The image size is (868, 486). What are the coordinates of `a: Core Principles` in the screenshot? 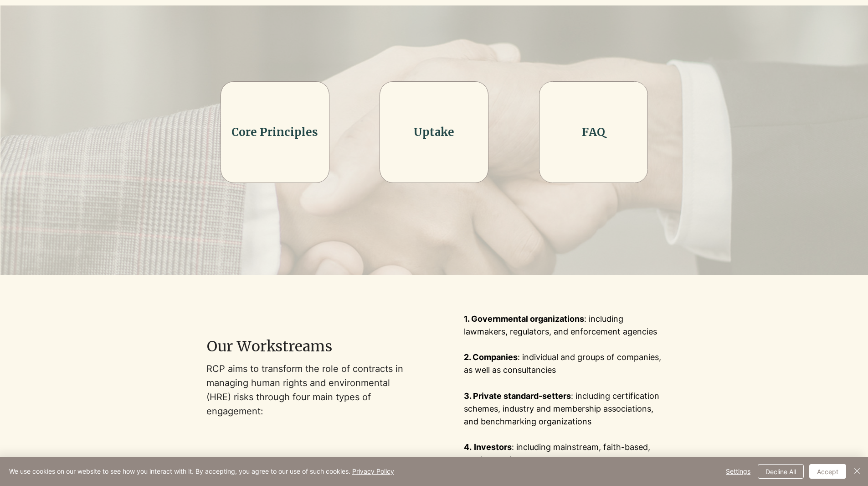 It's located at (275, 132).